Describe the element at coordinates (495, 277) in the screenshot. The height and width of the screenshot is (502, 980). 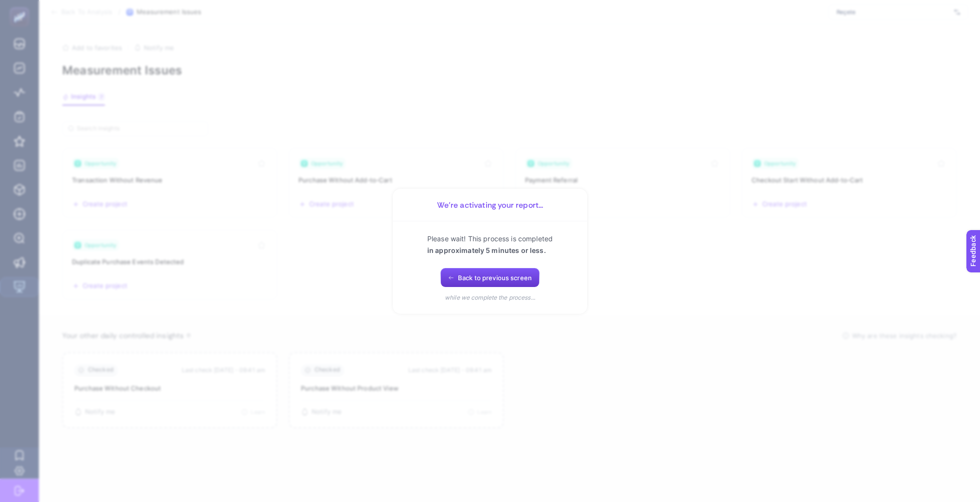
I see `span: Back to previous screen` at that location.